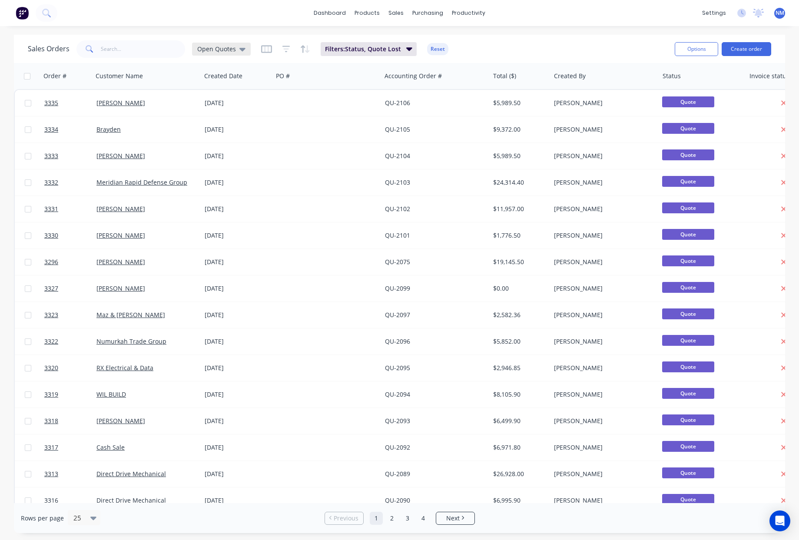 The image size is (799, 540). I want to click on a: QU-2099, so click(398, 288).